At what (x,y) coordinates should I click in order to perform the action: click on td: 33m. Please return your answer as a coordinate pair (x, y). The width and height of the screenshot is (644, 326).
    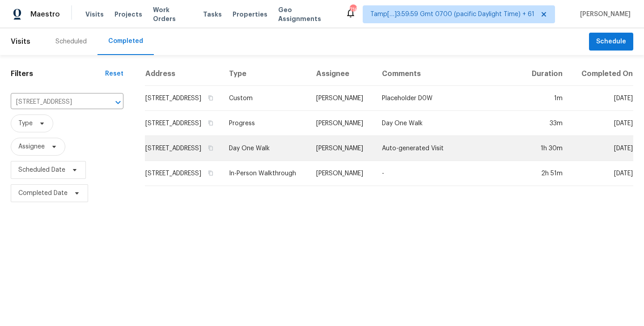
    Looking at the image, I should click on (545, 123).